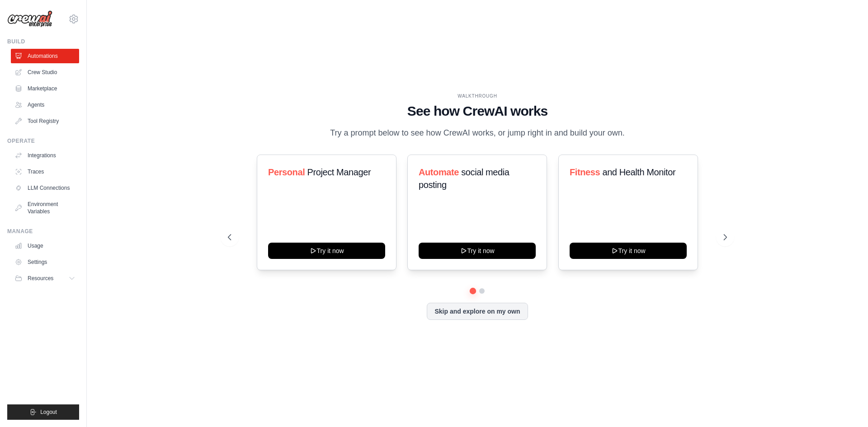  Describe the element at coordinates (44, 246) in the screenshot. I see `a: Usage` at that location.